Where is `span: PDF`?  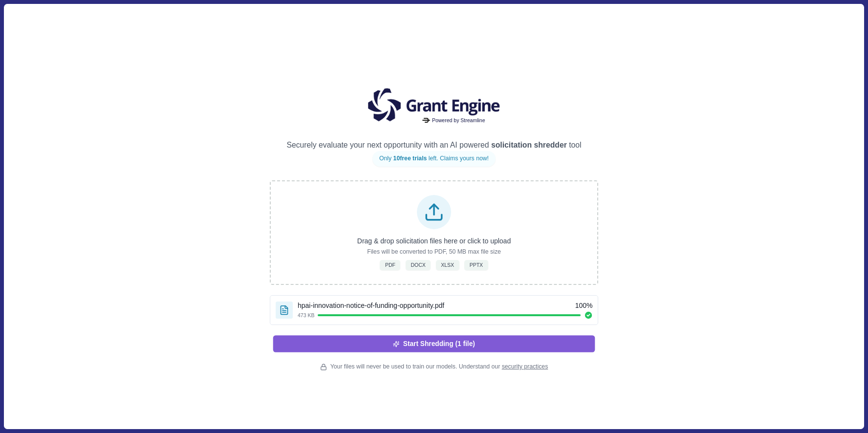 span: PDF is located at coordinates (390, 265).